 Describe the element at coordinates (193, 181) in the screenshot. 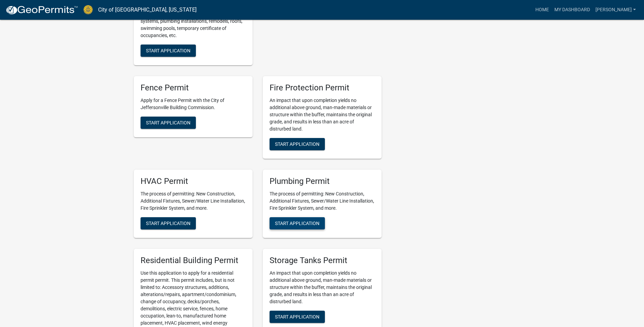

I see `h5: HVAC Permit` at that location.